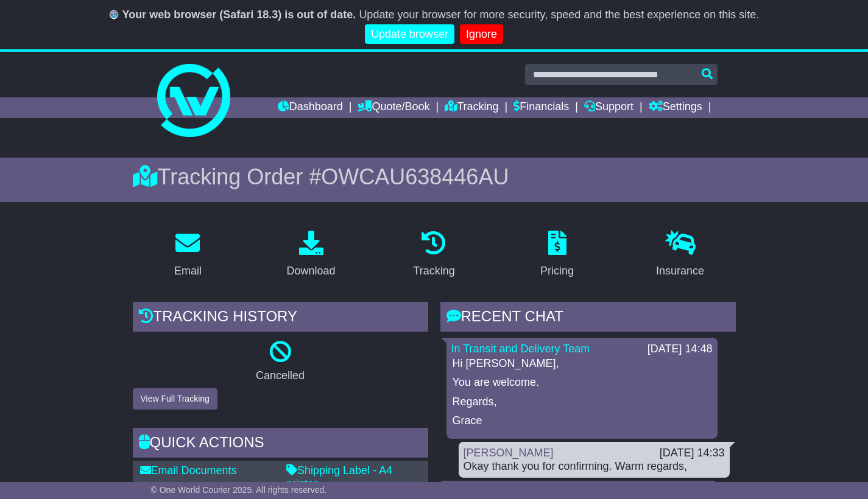 The image size is (868, 499). I want to click on a: Update browser, so click(410, 34).